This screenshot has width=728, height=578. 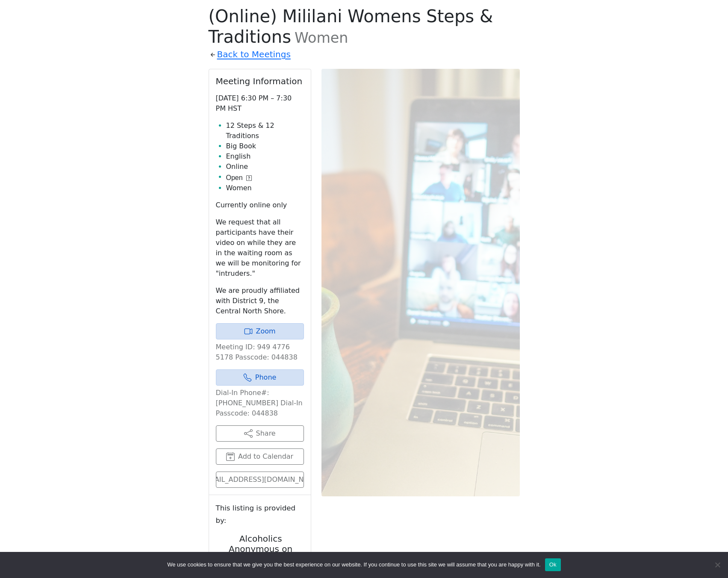 What do you see at coordinates (322, 38) in the screenshot?
I see `small: Women` at bounding box center [322, 38].